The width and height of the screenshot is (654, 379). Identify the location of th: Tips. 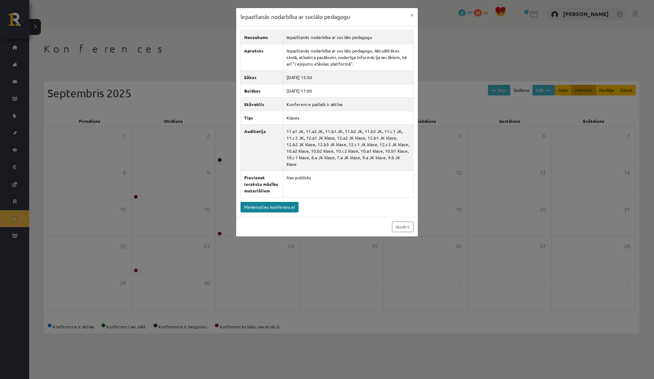
(262, 117).